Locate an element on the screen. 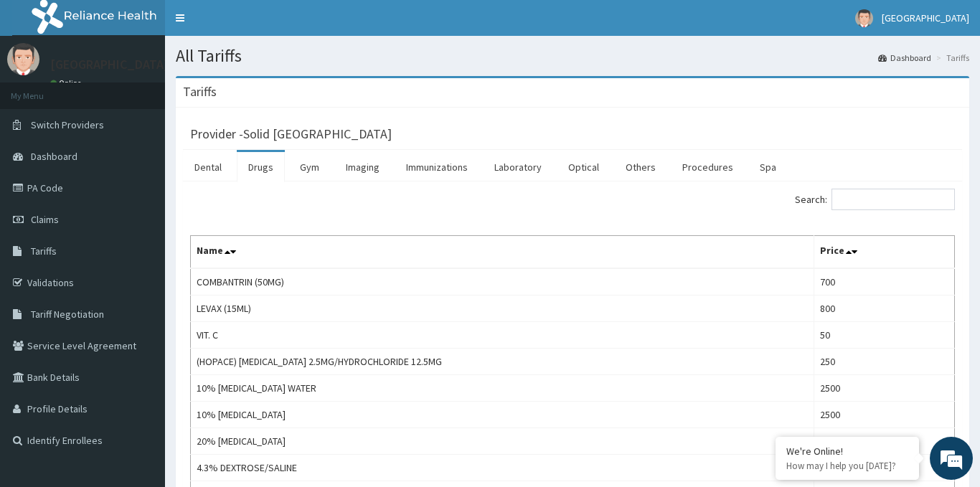 The width and height of the screenshot is (980, 487). span: Tariffs is located at coordinates (43, 251).